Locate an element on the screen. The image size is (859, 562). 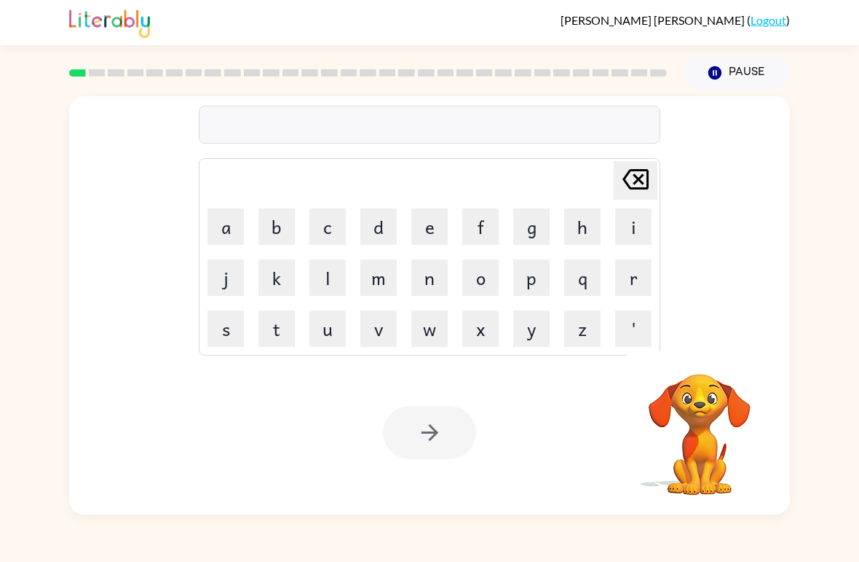
button: s is located at coordinates (226, 328).